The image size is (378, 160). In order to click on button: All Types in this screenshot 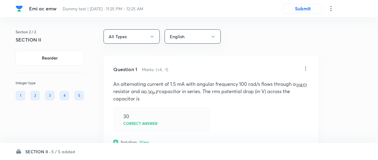, I will do `click(132, 36)`.